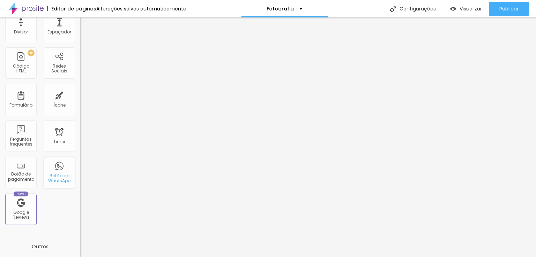  What do you see at coordinates (59, 69) in the screenshot?
I see `div: Redes Sociais` at bounding box center [59, 69].